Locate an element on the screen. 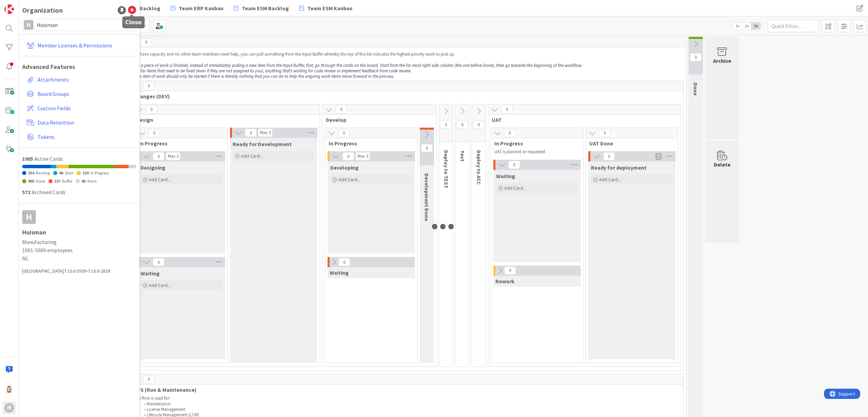  img: Visit kanbanzone.com is located at coordinates (9, 10).